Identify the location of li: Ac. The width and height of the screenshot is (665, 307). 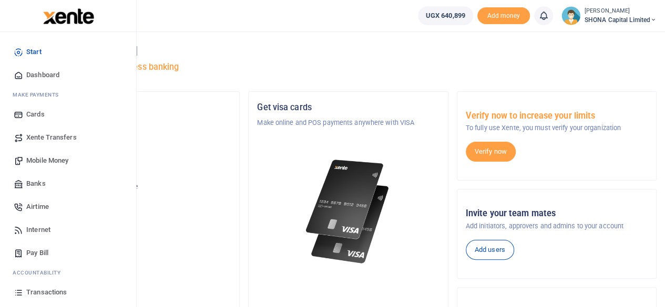
(68, 273).